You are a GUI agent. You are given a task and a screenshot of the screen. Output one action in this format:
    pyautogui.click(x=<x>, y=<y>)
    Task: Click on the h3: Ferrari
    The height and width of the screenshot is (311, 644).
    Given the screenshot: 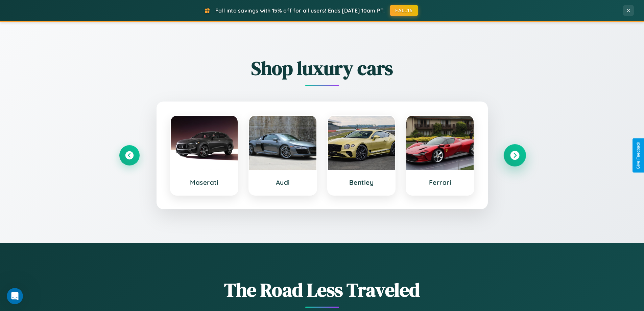 What is the action you would take?
    pyautogui.click(x=440, y=182)
    